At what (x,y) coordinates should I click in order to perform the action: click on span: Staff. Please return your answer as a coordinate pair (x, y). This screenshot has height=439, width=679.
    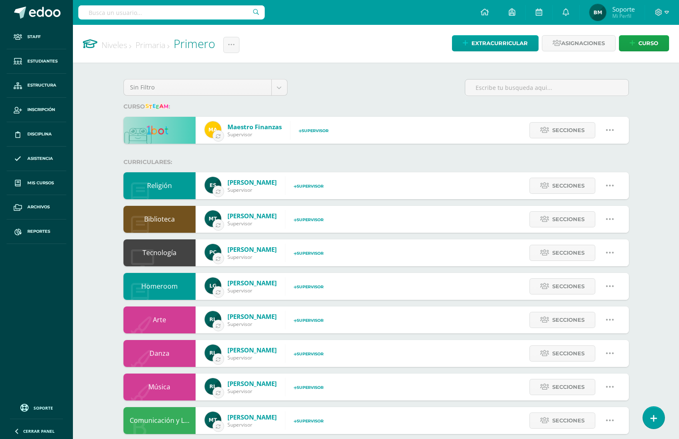
    Looking at the image, I should click on (34, 37).